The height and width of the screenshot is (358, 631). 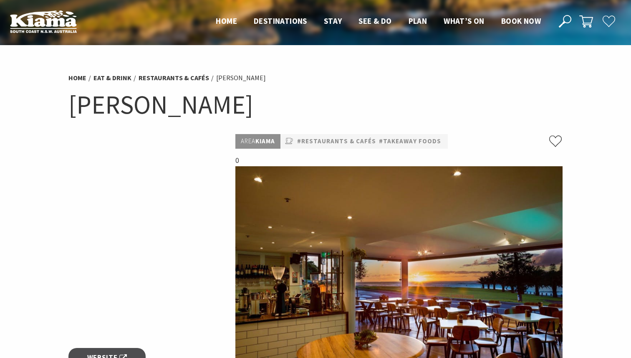 What do you see at coordinates (226, 21) in the screenshot?
I see `span: Home` at bounding box center [226, 21].